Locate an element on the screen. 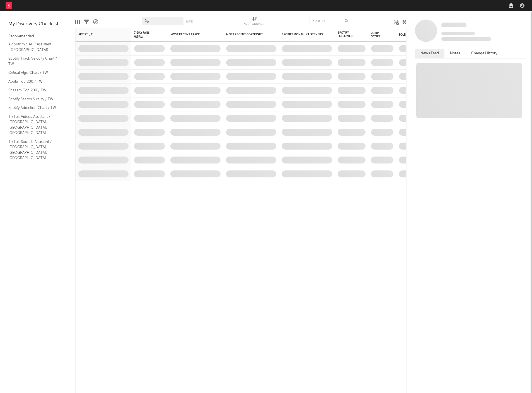 This screenshot has height=393, width=532. a: Some Artist is located at coordinates (454, 25).